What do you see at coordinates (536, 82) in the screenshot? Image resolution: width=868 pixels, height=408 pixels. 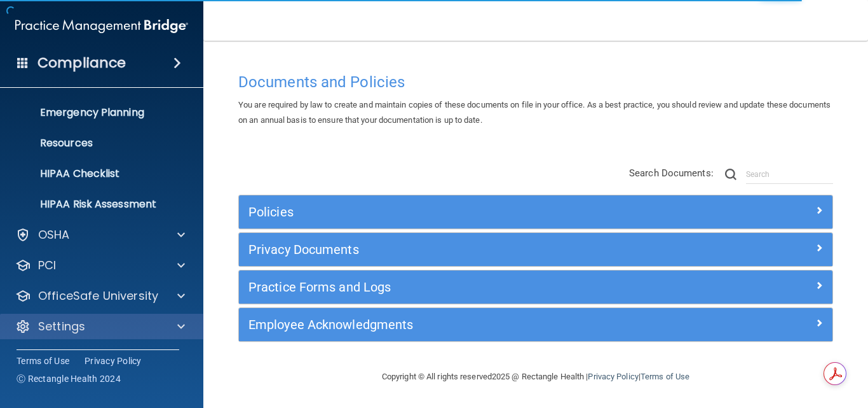 I see `h4: Documents and Policies` at bounding box center [536, 82].